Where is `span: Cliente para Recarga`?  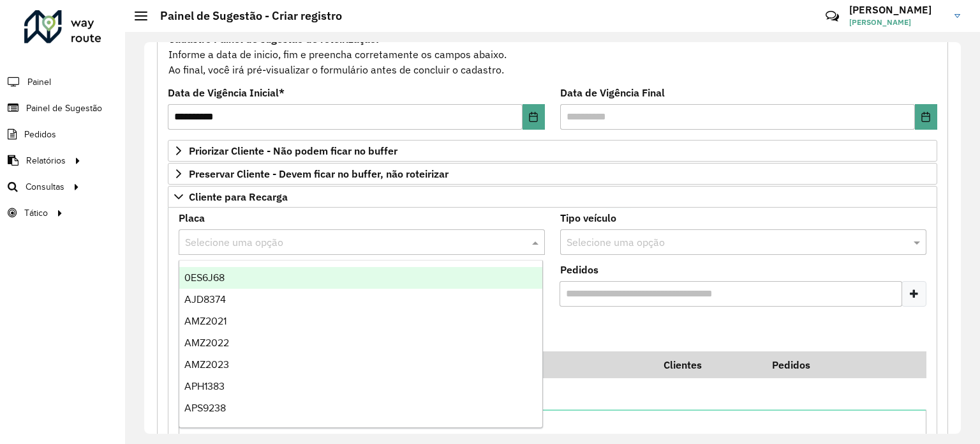 span: Cliente para Recarga is located at coordinates (238, 197).